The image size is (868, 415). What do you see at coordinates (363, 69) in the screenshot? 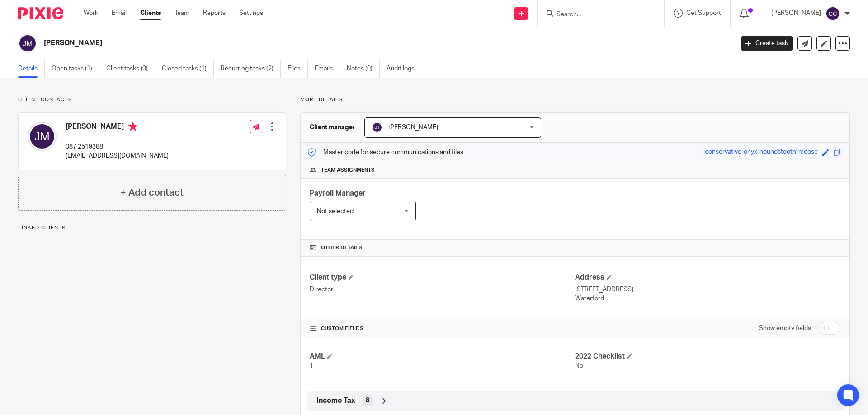
I see `a: Notes (0)` at bounding box center [363, 69].